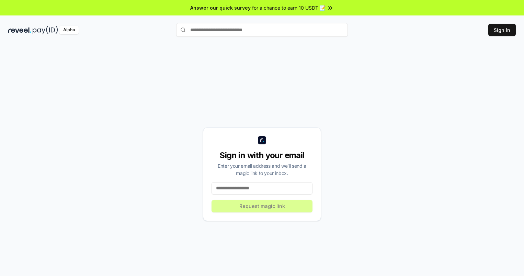 This screenshot has height=276, width=524. What do you see at coordinates (262, 169) in the screenshot?
I see `div: Enter your email address and we’ll send a magic link to your inbox.` at bounding box center [262, 169].